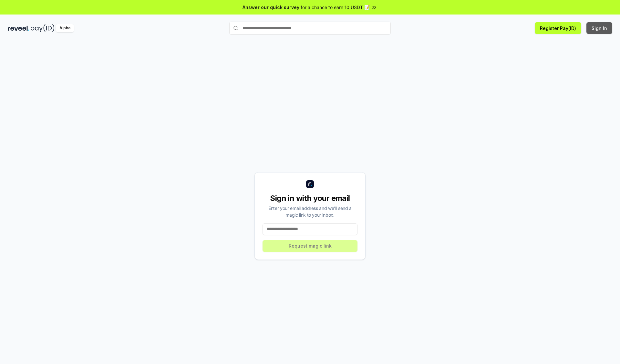 The width and height of the screenshot is (620, 364). Describe the element at coordinates (558, 28) in the screenshot. I see `button: Register Pay(ID)` at that location.